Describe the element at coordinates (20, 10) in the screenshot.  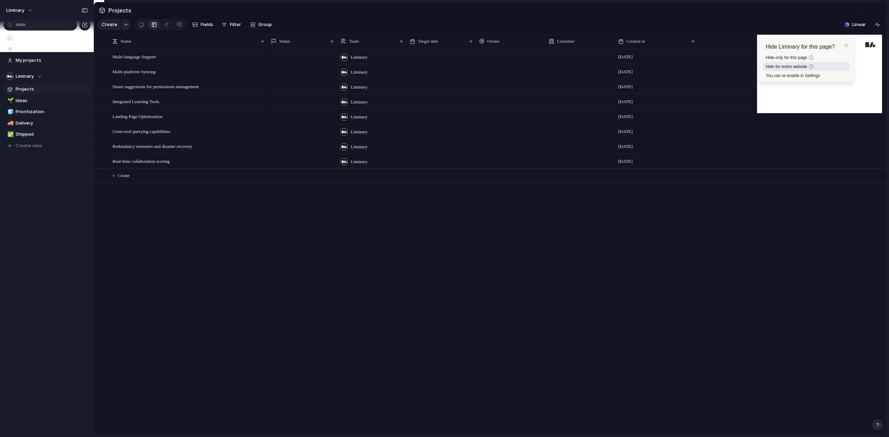
I see `button: liminary` at that location.